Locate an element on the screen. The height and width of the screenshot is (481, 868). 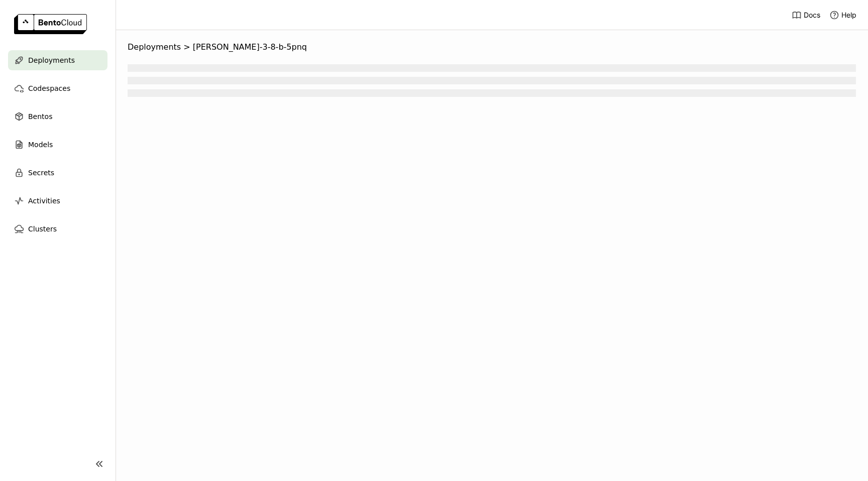
span: Clusters is located at coordinates (42, 229).